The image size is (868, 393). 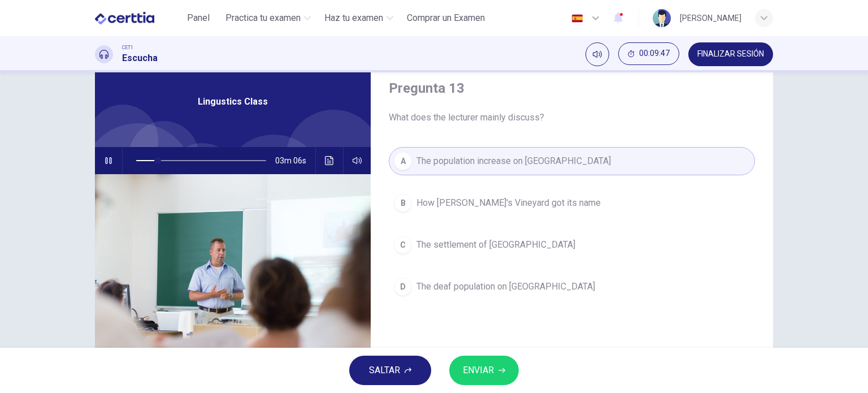 What do you see at coordinates (654, 54) in the screenshot?
I see `span: 00:09:47` at bounding box center [654, 54].